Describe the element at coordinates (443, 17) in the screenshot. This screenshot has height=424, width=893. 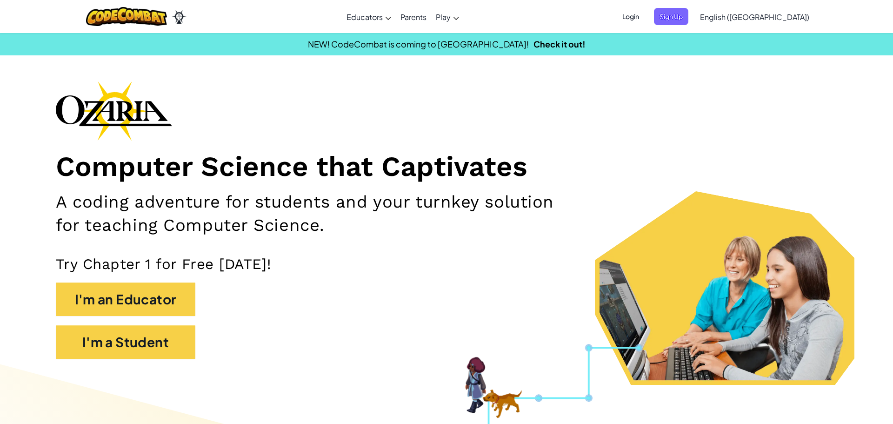
I see `span: Play` at that location.